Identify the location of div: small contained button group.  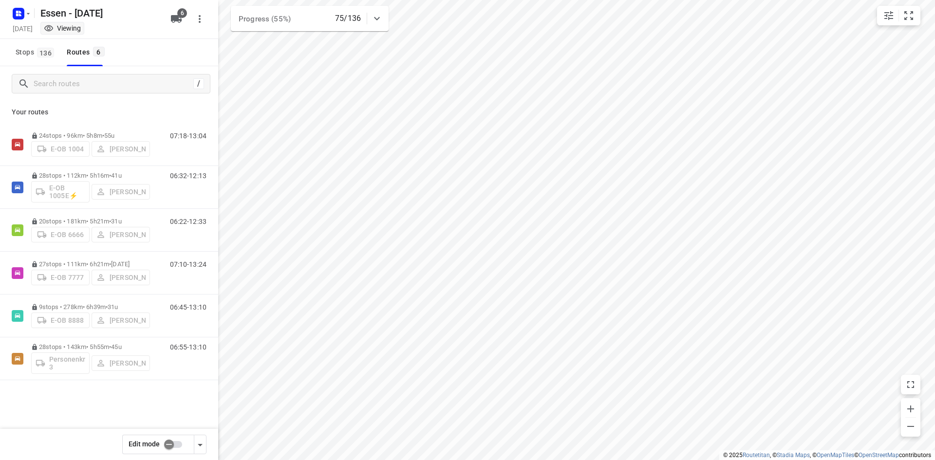
(898, 16).